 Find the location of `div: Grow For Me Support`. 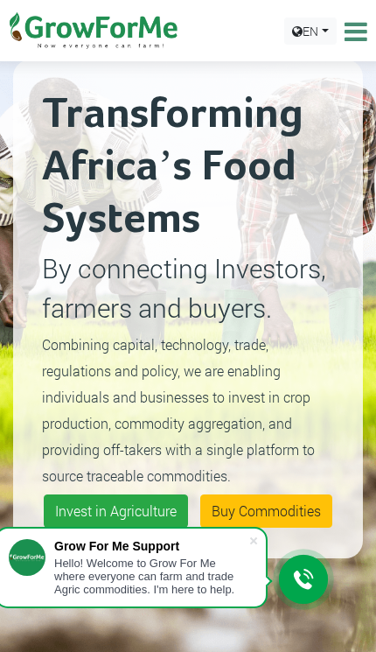

div: Grow For Me Support is located at coordinates (151, 546).